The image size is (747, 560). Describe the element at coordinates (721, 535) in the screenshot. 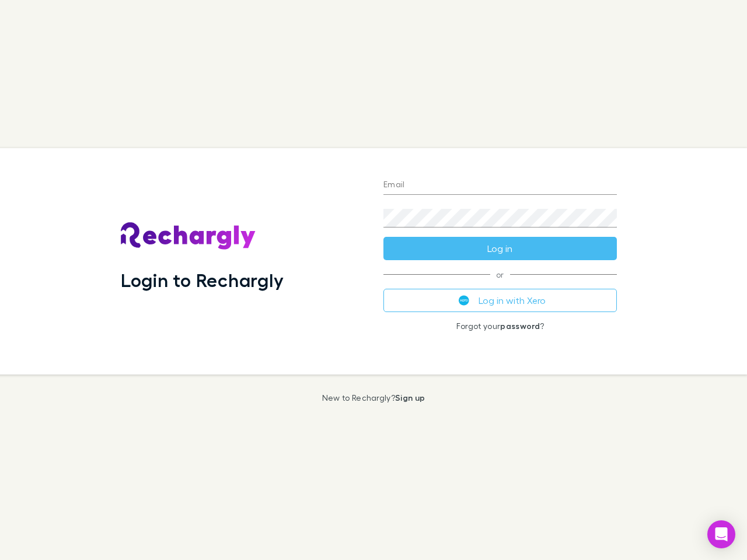

I see `div: Open Intercom Messenger` at that location.